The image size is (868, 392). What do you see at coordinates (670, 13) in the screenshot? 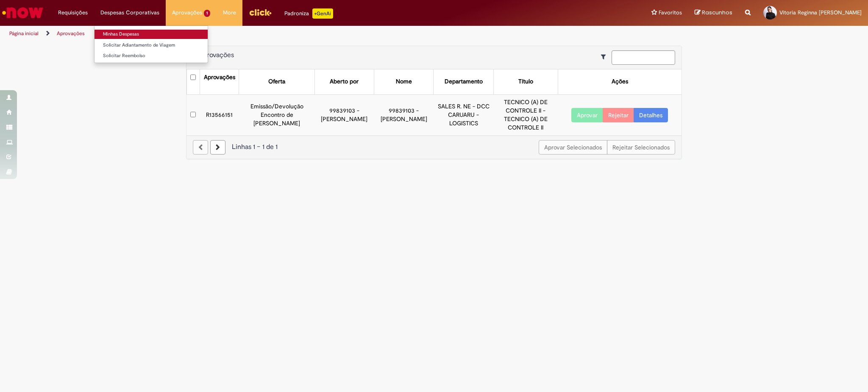
I see `span: Favoritos` at bounding box center [670, 13].